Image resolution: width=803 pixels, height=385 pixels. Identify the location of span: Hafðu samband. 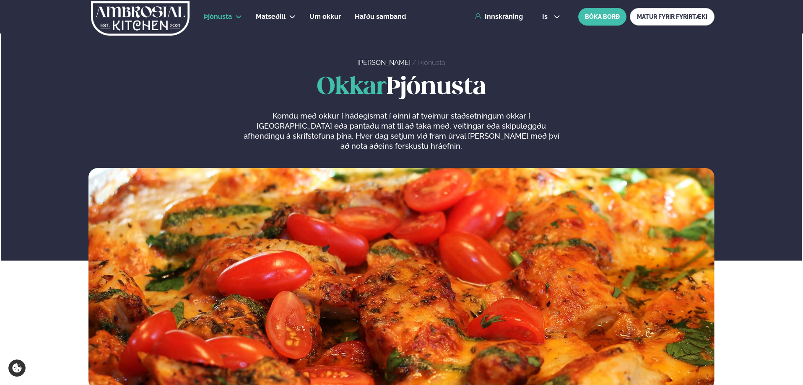
(380, 16).